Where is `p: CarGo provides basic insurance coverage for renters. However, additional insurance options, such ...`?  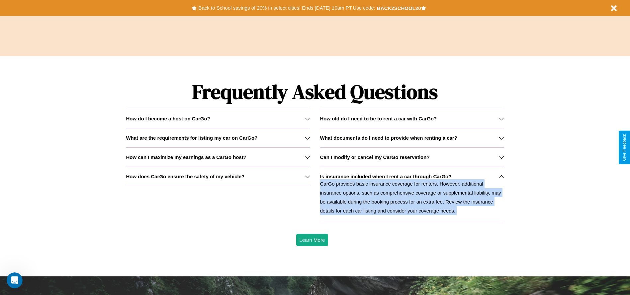
p: CarGo provides basic insurance coverage for renters. However, additional insurance options, such ... is located at coordinates (412, 197).